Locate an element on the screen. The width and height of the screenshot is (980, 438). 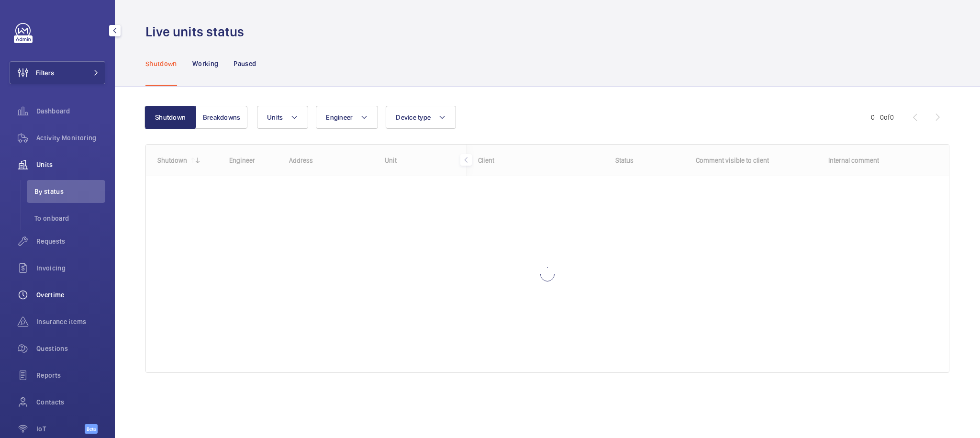
button: Shutdown is located at coordinates (171, 117).